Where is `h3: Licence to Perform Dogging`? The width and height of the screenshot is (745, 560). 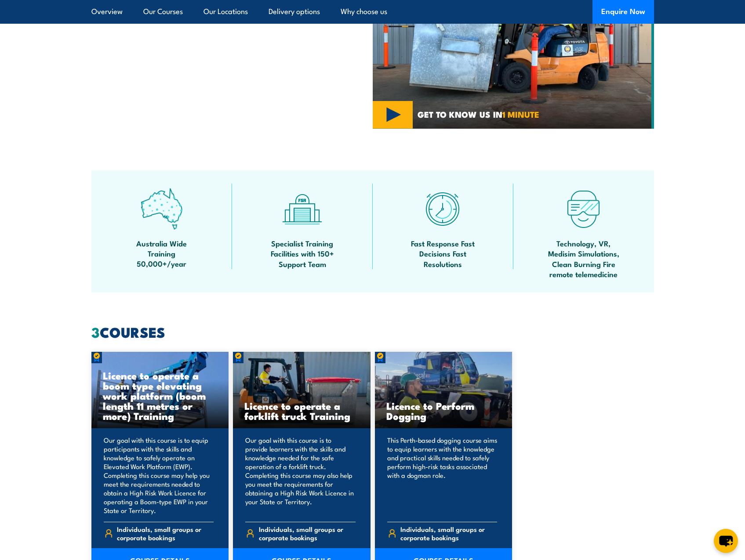 h3: Licence to Perform Dogging is located at coordinates (444, 411).